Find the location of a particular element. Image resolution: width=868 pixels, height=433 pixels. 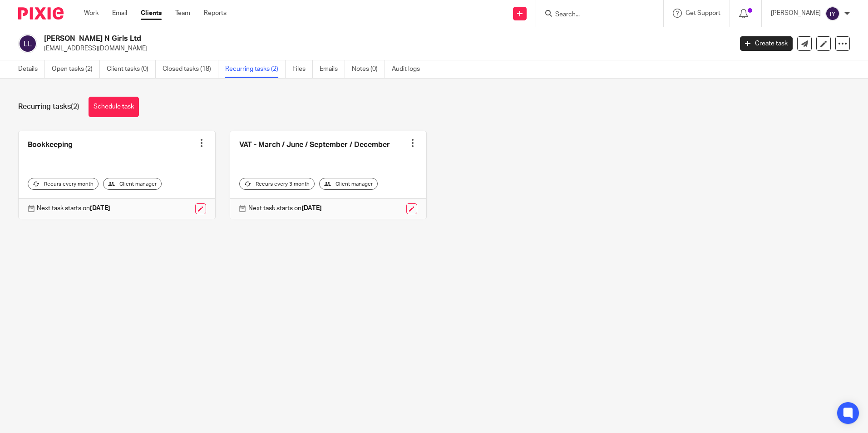

a: Open tasks (2) is located at coordinates (76, 69).